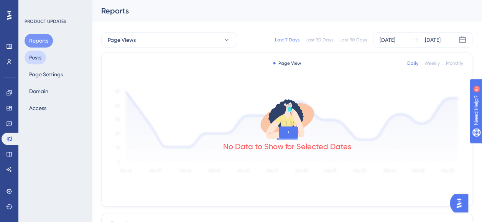 This screenshot has height=222, width=482. I want to click on button: Domain, so click(39, 91).